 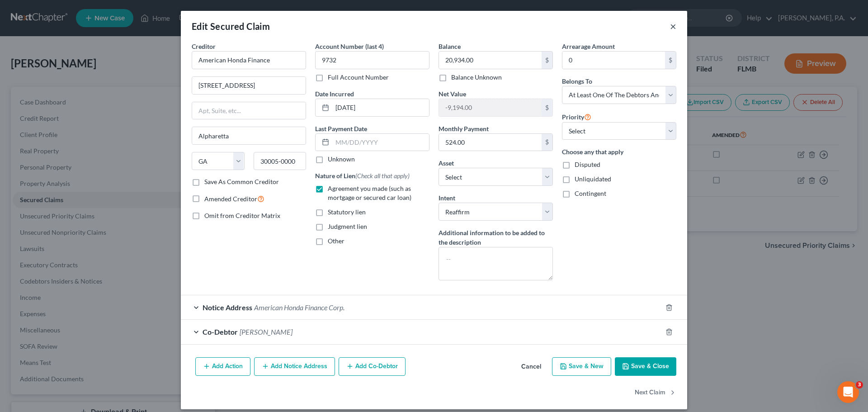 I want to click on button: Add Notice Address, so click(x=294, y=366).